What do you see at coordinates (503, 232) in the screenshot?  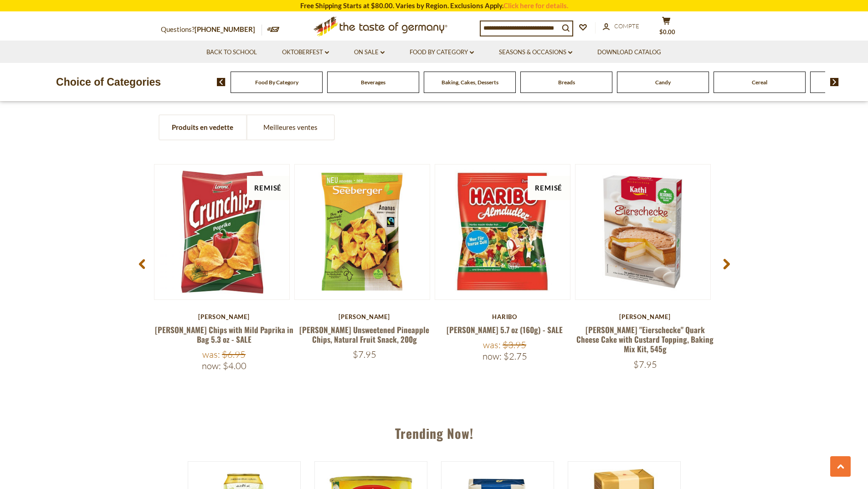 I see `img: Haribo Almdudler 5.7 oz (160g) - SALE` at bounding box center [503, 232].